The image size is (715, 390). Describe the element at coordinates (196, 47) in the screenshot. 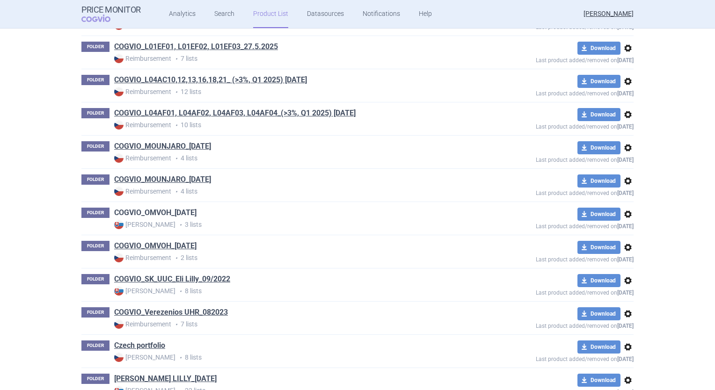

I see `a: COGVIO_L01EF01, L01EF02, L01EF03_27.5.2025` at that location.